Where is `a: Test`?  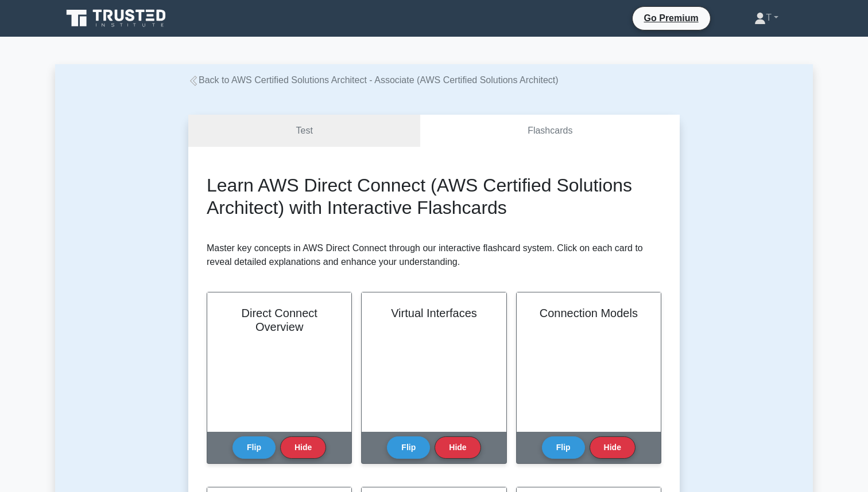
a: Test is located at coordinates (304, 130).